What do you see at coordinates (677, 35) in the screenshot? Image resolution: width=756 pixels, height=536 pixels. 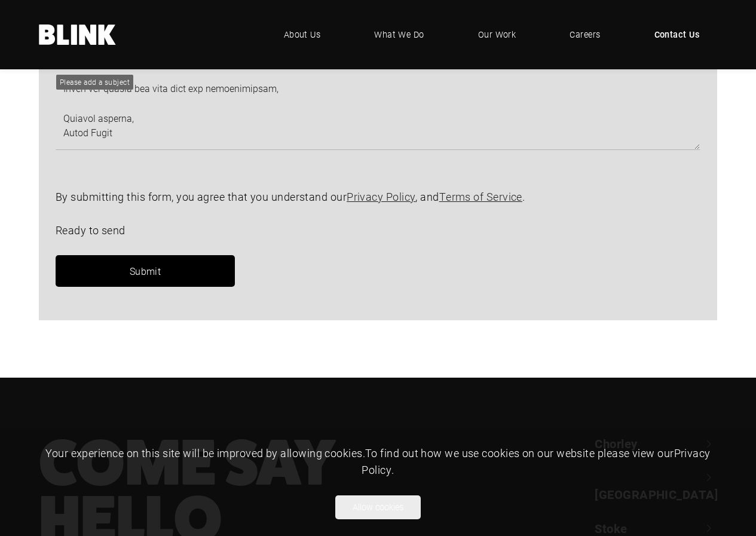 I see `a: Contact Us` at bounding box center [677, 35].